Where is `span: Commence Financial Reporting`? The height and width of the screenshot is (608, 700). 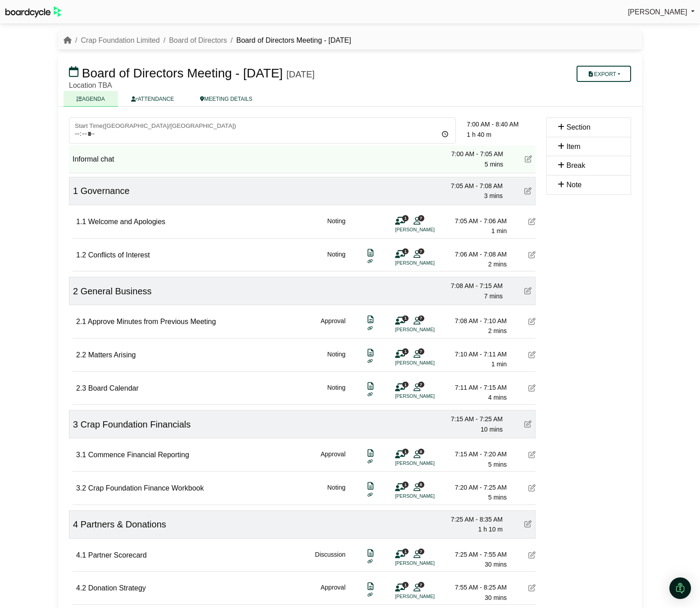 span: Commence Financial Reporting is located at coordinates (139, 454).